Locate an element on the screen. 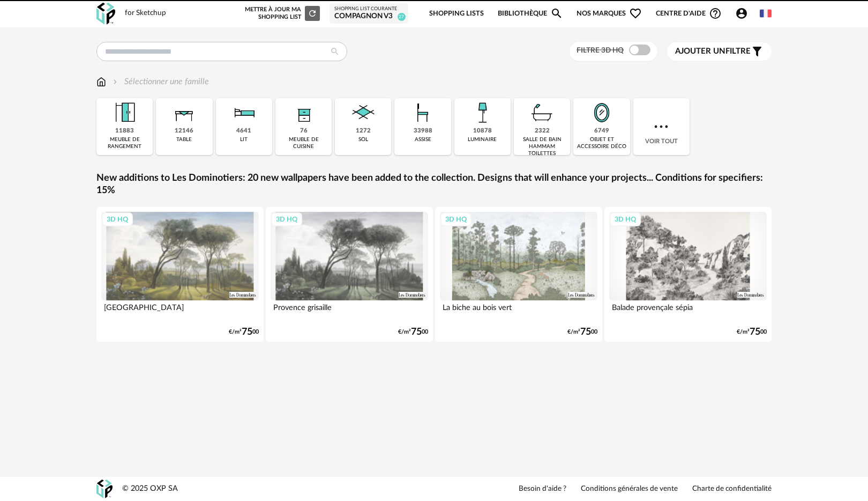  span: Filtre 3D HQ is located at coordinates (600, 50).